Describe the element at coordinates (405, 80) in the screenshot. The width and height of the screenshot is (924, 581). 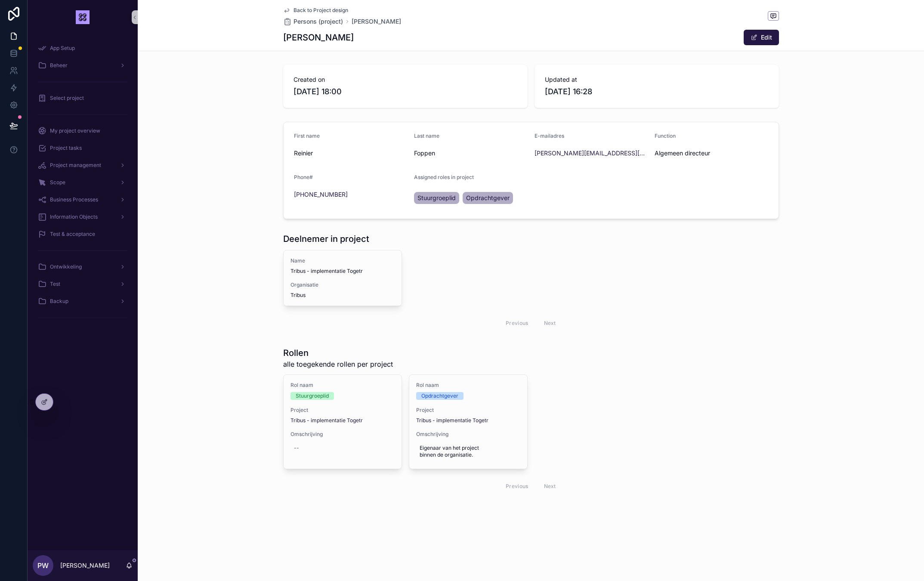
I see `span: Created on` at that location.